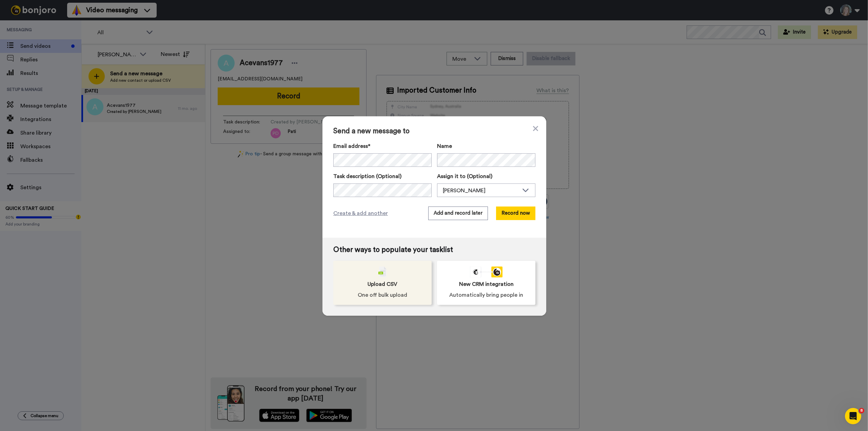 The image size is (868, 431). Describe the element at coordinates (486, 295) in the screenshot. I see `span: Automatically bring people in` at that location.